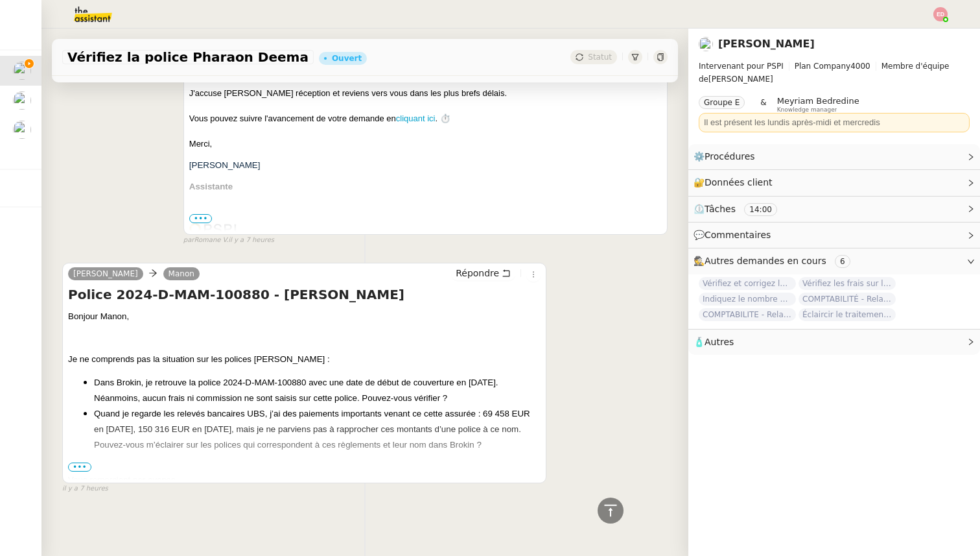 The image size is (980, 556). Describe the element at coordinates (807, 109) in the screenshot. I see `span: Knowledge manager` at that location.